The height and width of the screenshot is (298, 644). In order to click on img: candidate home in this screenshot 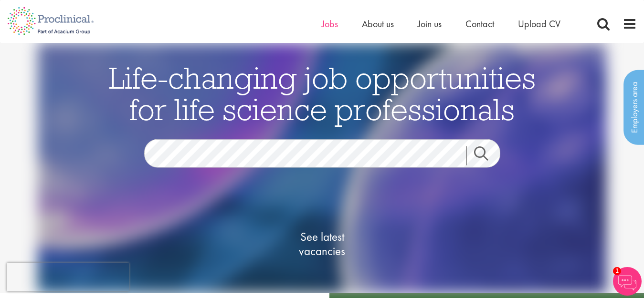, I will do `click(322, 168)`.